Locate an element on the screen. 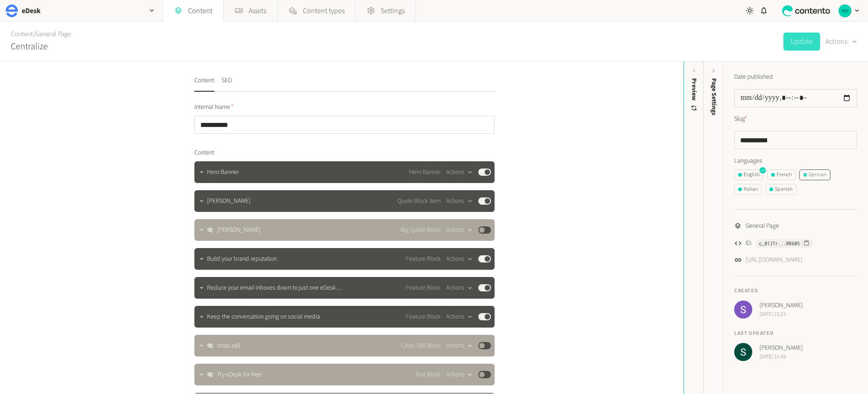 The width and height of the screenshot is (868, 394). span: Text Block is located at coordinates (427, 375).